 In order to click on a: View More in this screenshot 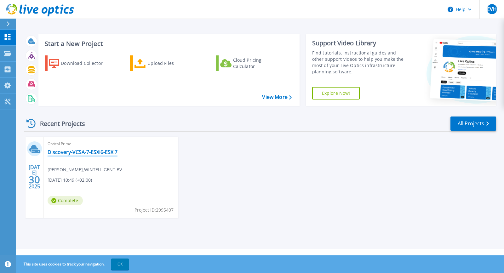, I will do `click(277, 97)`.